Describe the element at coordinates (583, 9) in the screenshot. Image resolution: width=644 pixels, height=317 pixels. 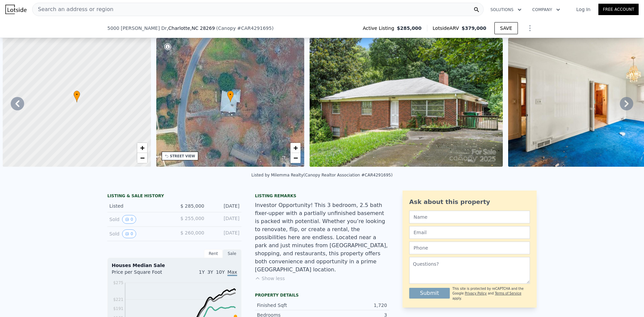
I see `a: Log In` at that location.